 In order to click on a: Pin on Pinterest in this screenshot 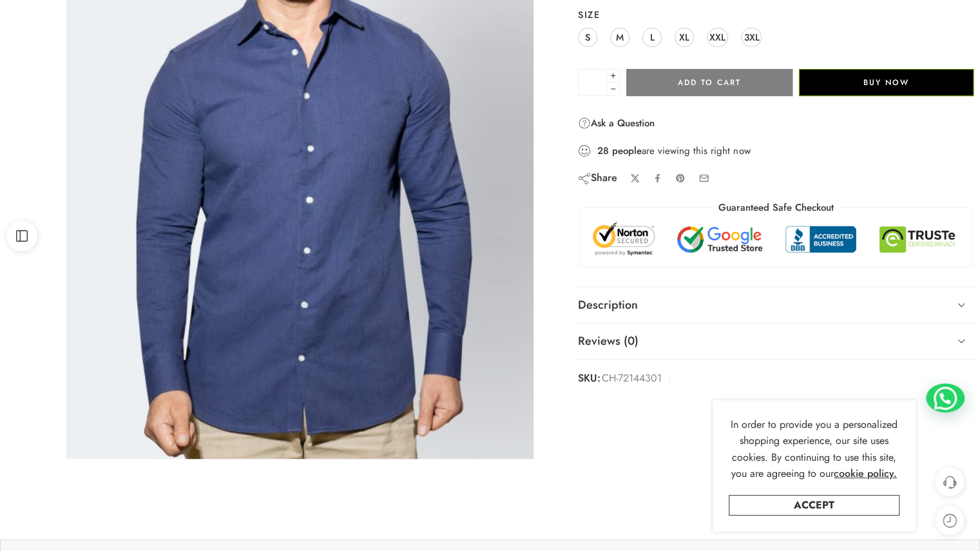, I will do `click(680, 179)`.